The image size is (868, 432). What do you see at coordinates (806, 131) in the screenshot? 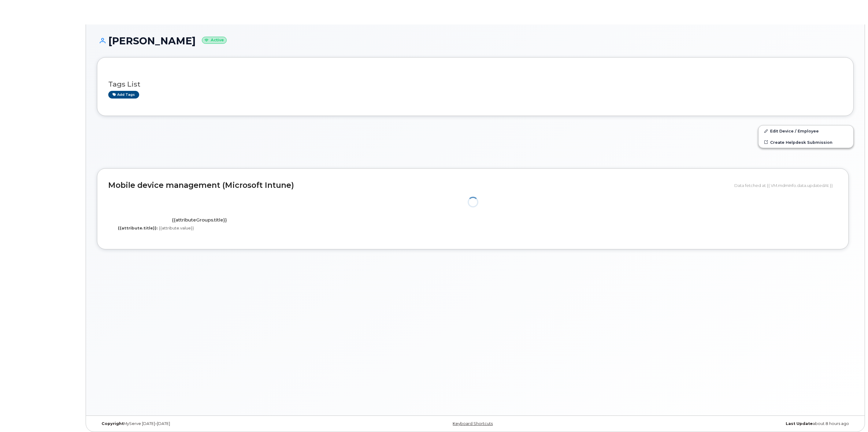
I see `a: Edit Device / Employee` at bounding box center [806, 131].